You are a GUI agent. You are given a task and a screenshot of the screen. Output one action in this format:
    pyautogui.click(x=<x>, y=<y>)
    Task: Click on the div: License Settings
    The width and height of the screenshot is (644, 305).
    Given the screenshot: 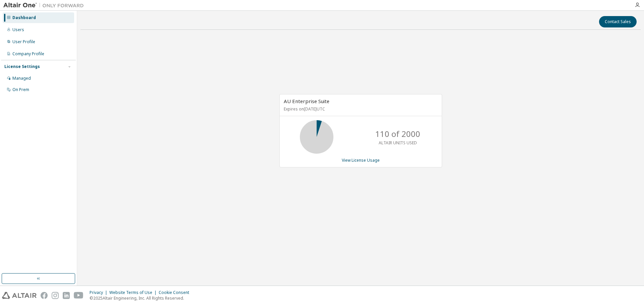 What is the action you would take?
    pyautogui.click(x=22, y=67)
    